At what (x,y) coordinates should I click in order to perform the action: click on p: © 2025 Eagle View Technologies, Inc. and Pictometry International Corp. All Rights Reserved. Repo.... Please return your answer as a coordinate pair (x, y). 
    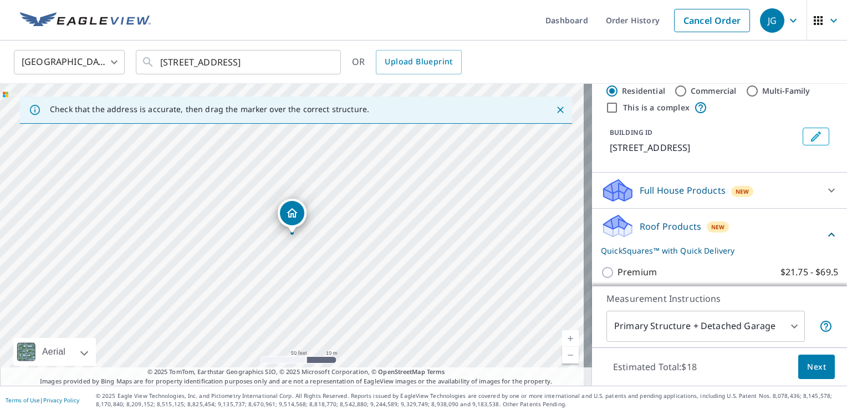
    Looking at the image, I should click on (469, 400).